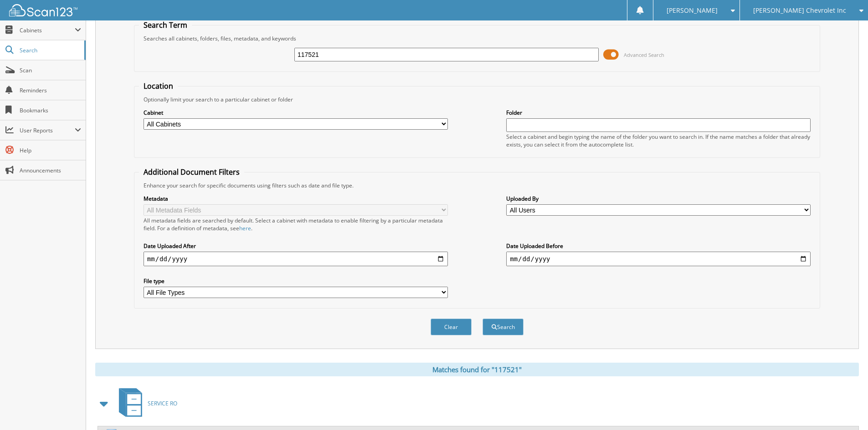 This screenshot has width=868, height=430. Describe the element at coordinates (50, 90) in the screenshot. I see `span: Reminders` at that location.